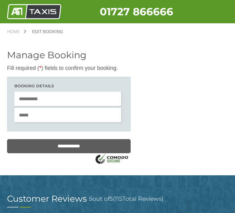 Image resolution: width=235 pixels, height=213 pixels. I want to click on h3: Booking details, so click(69, 86).